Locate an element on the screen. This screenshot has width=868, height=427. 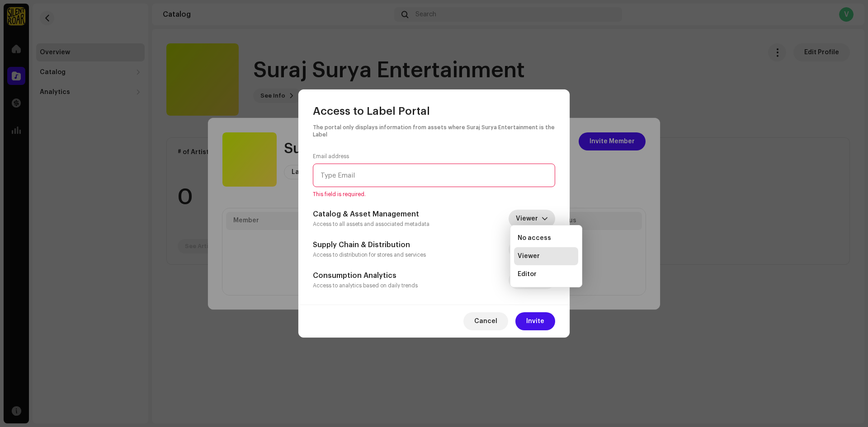
li: Editor is located at coordinates (546, 274).